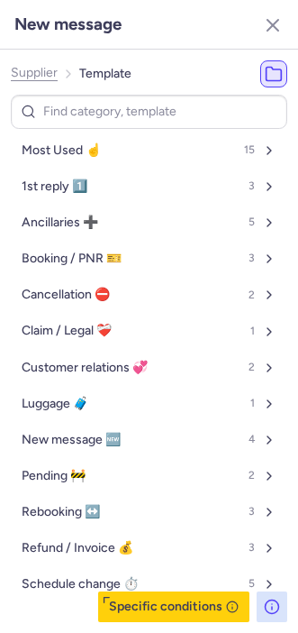 This screenshot has height=633, width=298. Describe the element at coordinates (80, 584) in the screenshot. I see `span: Schedule change ⏱️` at that location.